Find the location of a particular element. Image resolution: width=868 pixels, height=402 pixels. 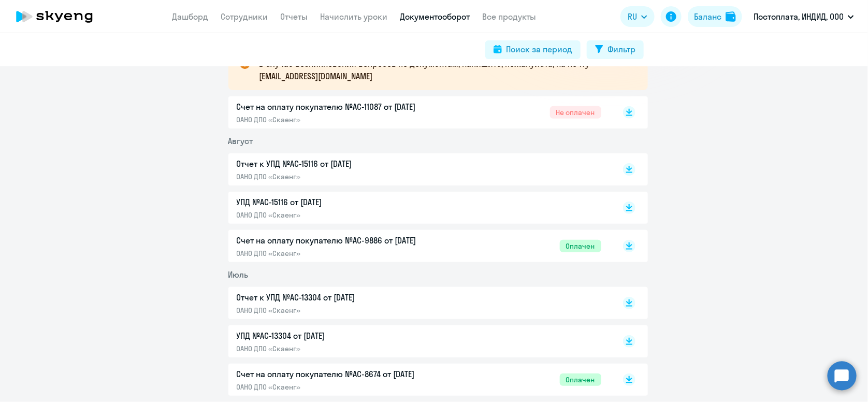

button: RU is located at coordinates (638, 16).